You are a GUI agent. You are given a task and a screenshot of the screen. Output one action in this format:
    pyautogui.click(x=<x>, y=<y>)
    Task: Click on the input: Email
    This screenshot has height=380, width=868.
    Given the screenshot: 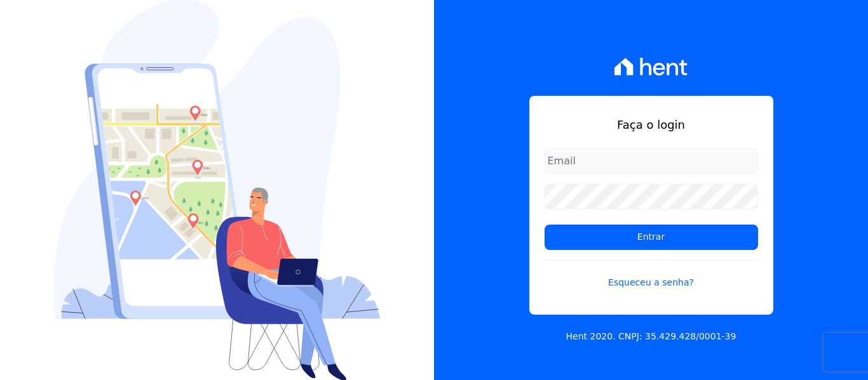 What is the action you would take?
    pyautogui.click(x=651, y=162)
    